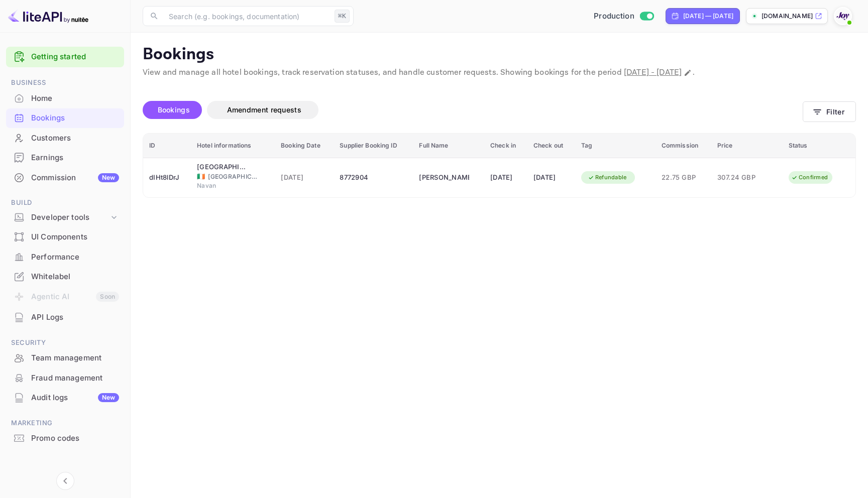 The image size is (868, 498). Describe the element at coordinates (65, 357) in the screenshot. I see `a: Team management` at that location.